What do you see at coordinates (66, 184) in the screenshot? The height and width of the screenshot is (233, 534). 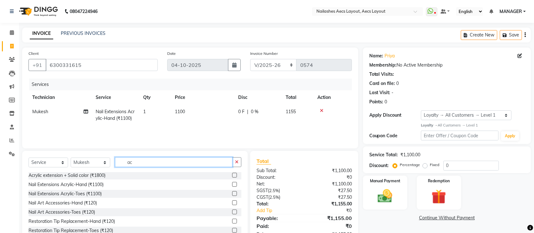 I see `div: Nail Extensions Acrylic-Hand (₹1100)` at bounding box center [66, 184].